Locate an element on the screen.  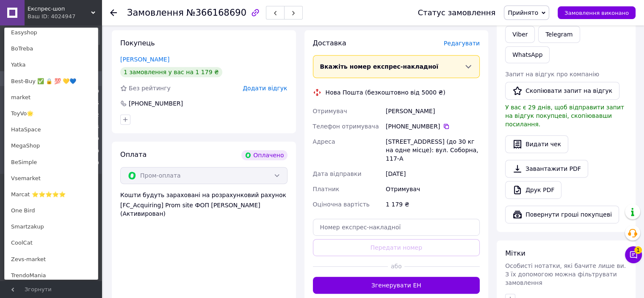
span: У вас є 29 днів, щоб відправити запит на відгук покупцеві, скопіювавши посилання. is located at coordinates (565, 116).